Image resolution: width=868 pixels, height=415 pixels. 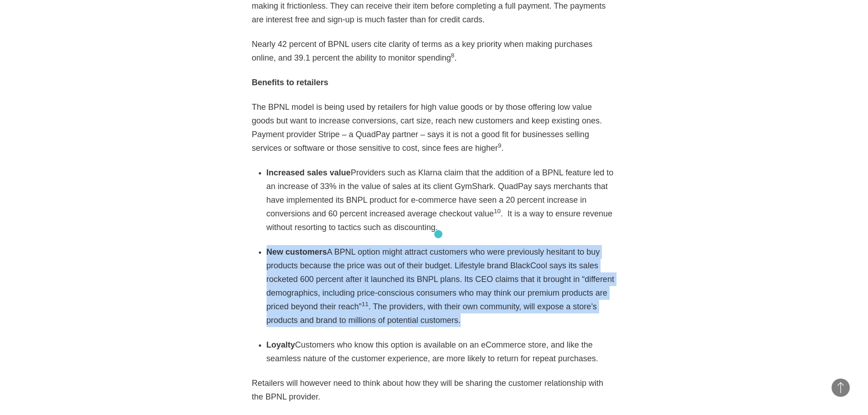 What do you see at coordinates (365, 304) in the screenshot?
I see `sup: 11` at bounding box center [365, 304].